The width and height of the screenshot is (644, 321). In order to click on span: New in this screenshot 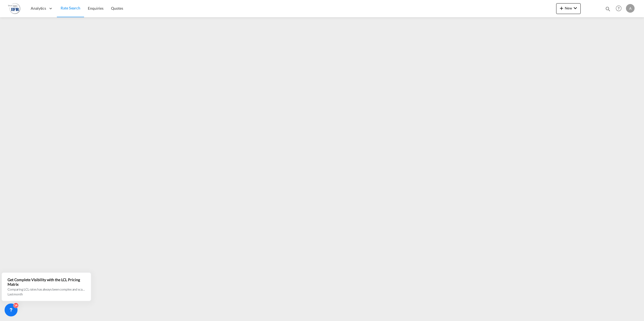, I will do `click(568, 8)`.